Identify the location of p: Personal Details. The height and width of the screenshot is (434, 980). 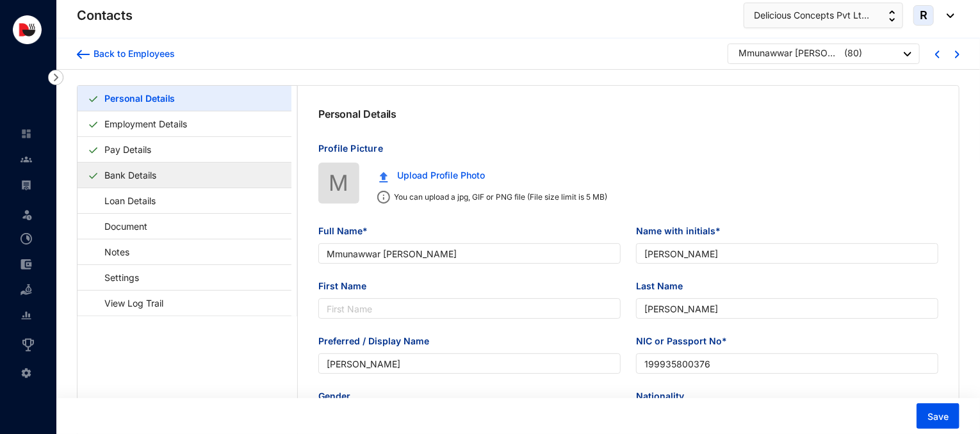
(357, 114).